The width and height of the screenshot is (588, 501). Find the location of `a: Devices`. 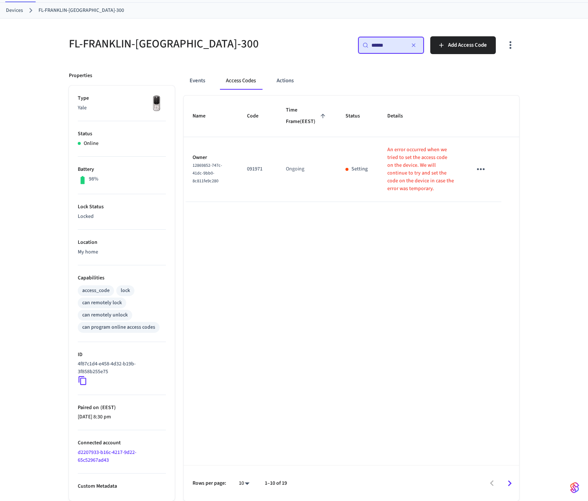

a: Devices is located at coordinates (14, 10).